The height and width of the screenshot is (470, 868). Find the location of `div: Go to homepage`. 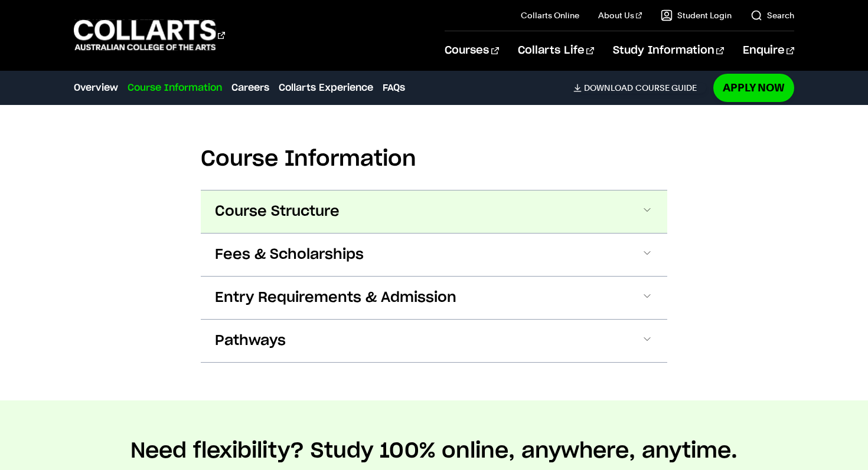

div: Go to homepage is located at coordinates (149, 35).